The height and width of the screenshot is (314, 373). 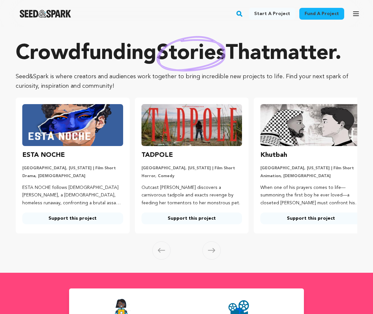 What do you see at coordinates (311, 196) in the screenshot?
I see `p: When one of his prayers comes to life—summoning the first boy he ever loved—a closeted [PERSON_NA...` at bounding box center [311, 196].